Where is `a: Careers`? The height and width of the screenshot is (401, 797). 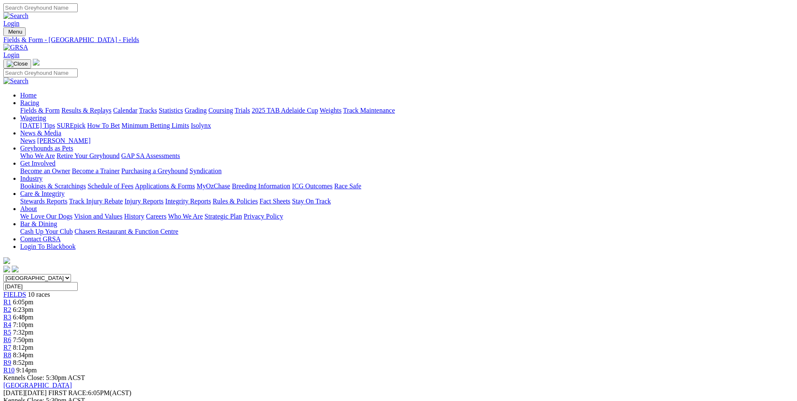 a: Careers is located at coordinates (156, 216).